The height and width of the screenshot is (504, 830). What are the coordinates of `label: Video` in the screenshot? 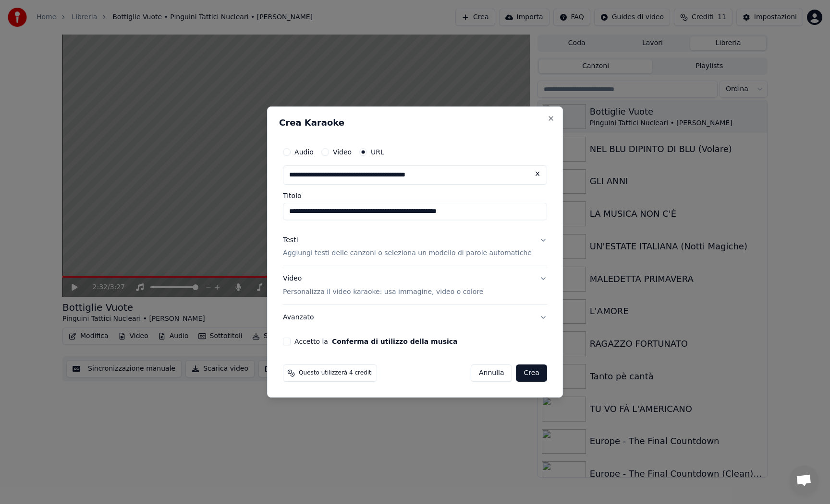 It's located at (342, 152).